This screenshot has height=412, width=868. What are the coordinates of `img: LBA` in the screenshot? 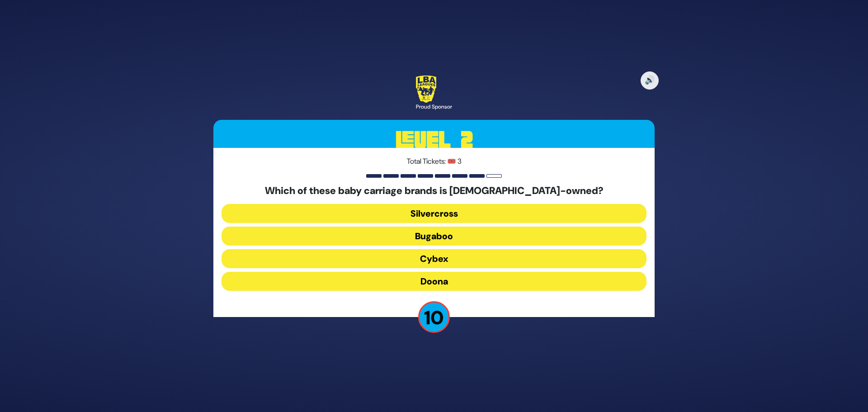 It's located at (426, 89).